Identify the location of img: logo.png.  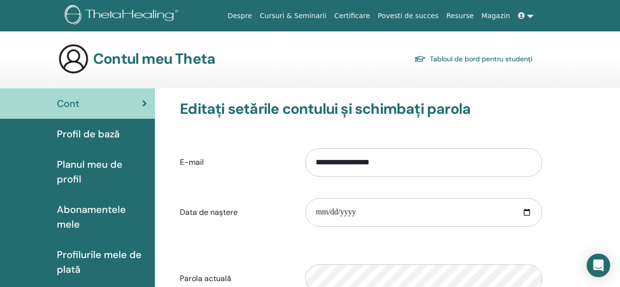
(123, 16).